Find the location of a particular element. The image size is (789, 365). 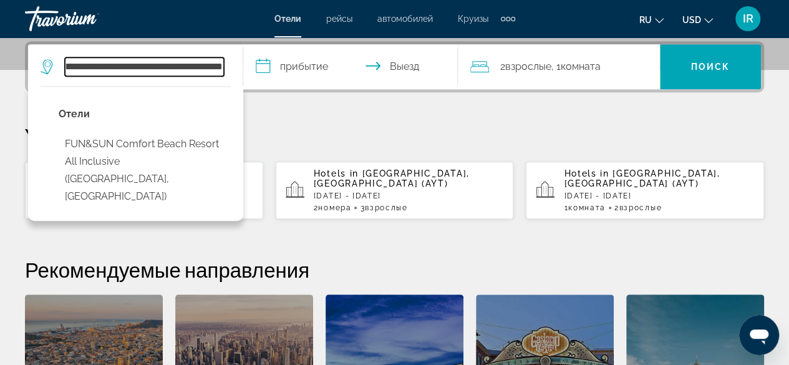

a: Travorium is located at coordinates (87, 19).